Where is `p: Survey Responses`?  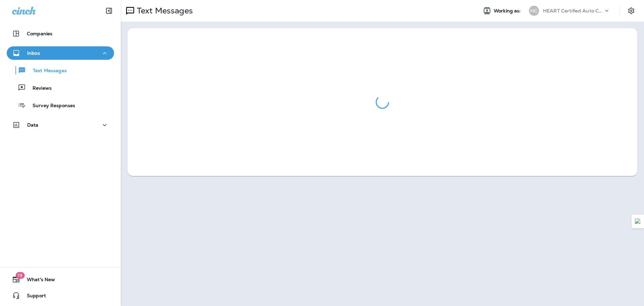
p: Survey Responses is located at coordinates (50, 106).